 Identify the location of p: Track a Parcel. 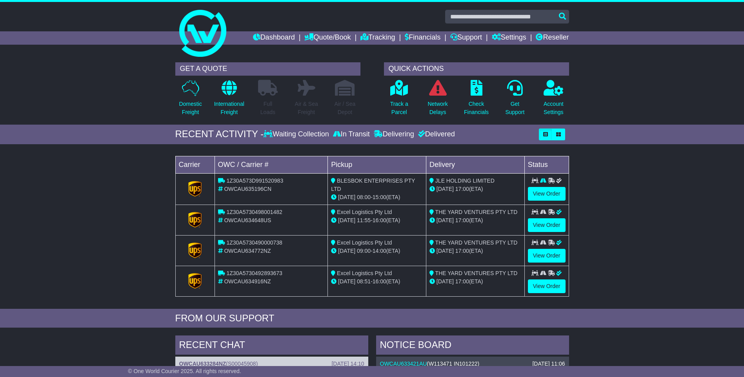
(399, 108).